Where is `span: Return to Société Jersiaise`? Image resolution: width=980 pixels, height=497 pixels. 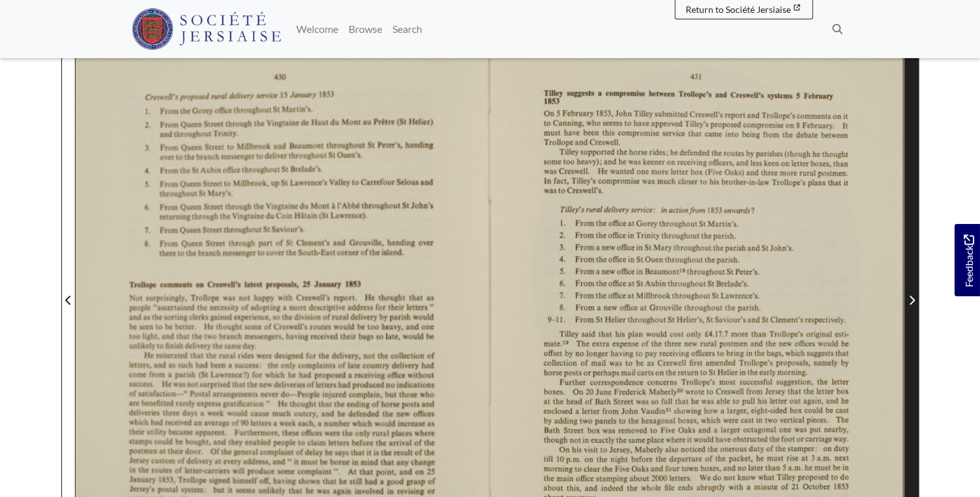
span: Return to Société Jersiaise is located at coordinates (738, 9).